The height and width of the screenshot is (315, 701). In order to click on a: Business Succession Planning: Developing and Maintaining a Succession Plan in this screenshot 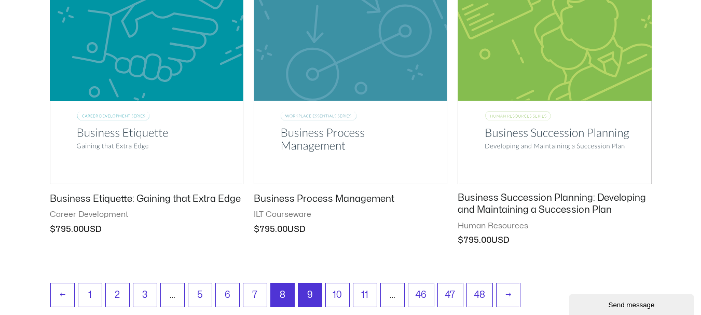, I will do `click(554, 207)`.